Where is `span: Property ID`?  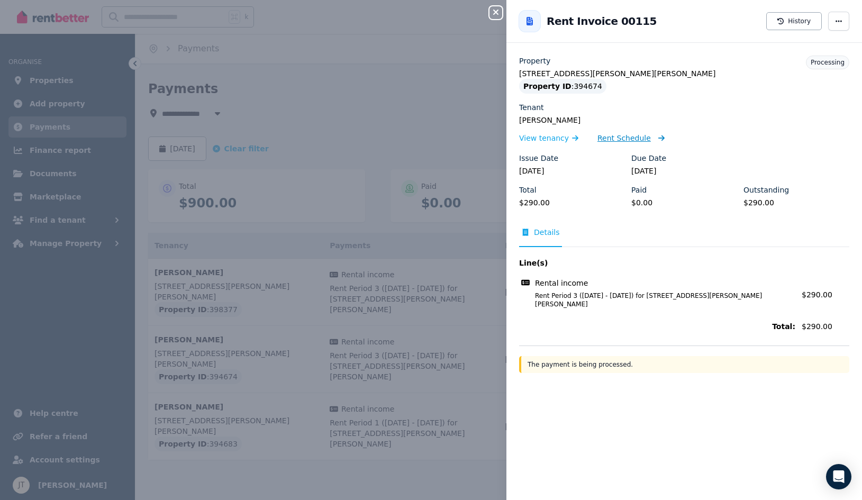
span: Property ID is located at coordinates (547, 86).